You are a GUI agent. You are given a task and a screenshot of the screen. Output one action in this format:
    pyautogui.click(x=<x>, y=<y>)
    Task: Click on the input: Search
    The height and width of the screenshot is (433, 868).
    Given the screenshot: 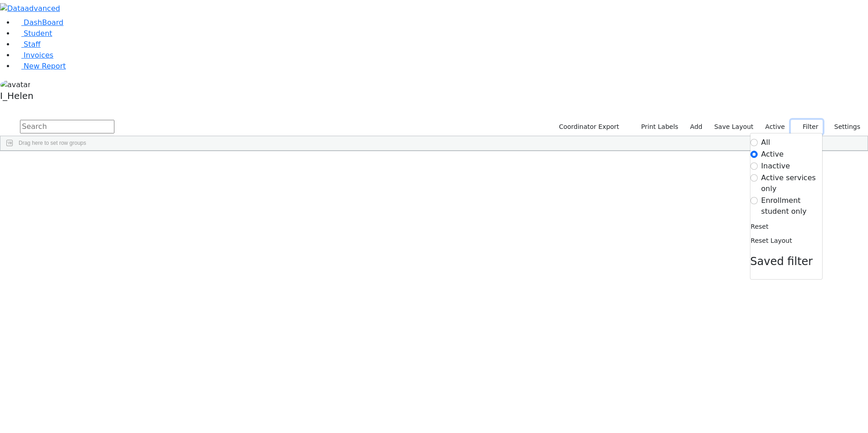 What is the action you would take?
    pyautogui.click(x=67, y=127)
    